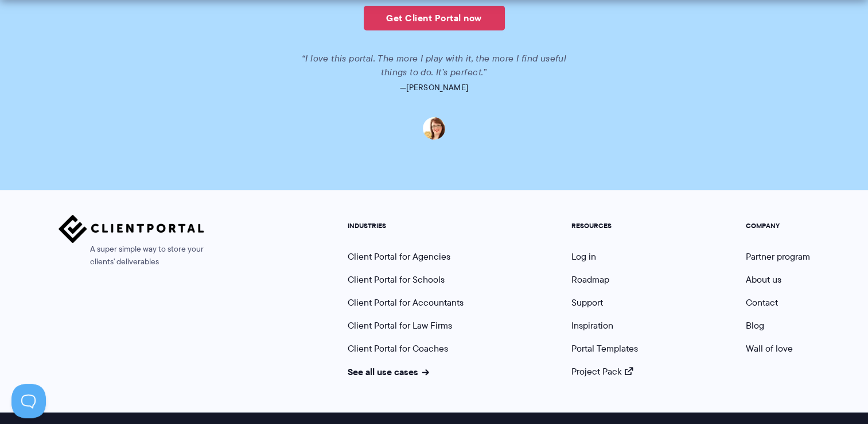 The height and width of the screenshot is (424, 868). Describe the element at coordinates (435, 65) in the screenshot. I see `p: “I love this portal. The more I play with it, the more I find useful things to do. It’s perfect.”` at that location.